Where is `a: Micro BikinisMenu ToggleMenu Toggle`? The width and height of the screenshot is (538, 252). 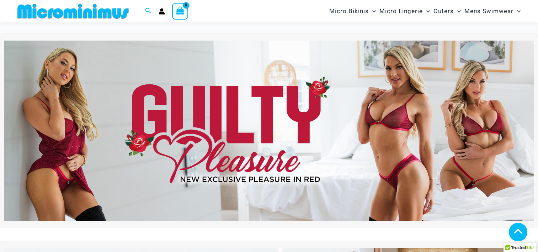
a: Micro BikinisMenu ToggleMenu Toggle is located at coordinates (352, 11).